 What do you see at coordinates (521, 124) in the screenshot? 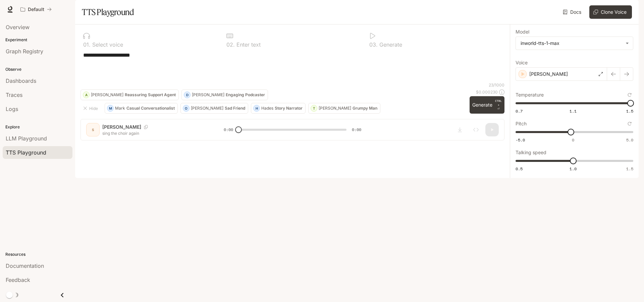
I see `p: Pitch` at bounding box center [521, 124].